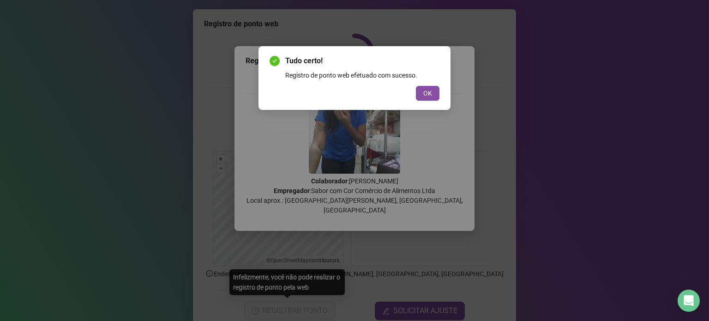 This screenshot has height=321, width=709. I want to click on div: Open Intercom Messenger, so click(688, 300).